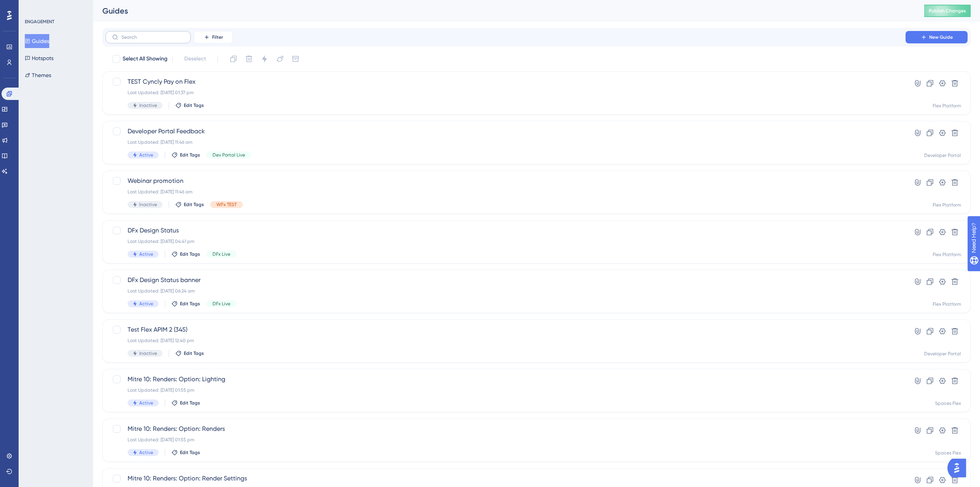  Describe the element at coordinates (153, 37) in the screenshot. I see `input: Search` at that location.